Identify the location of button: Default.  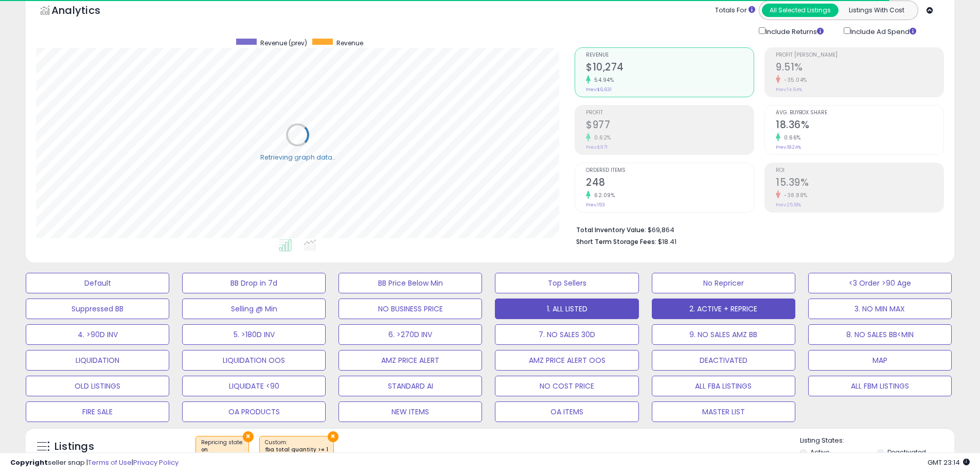
(97, 283).